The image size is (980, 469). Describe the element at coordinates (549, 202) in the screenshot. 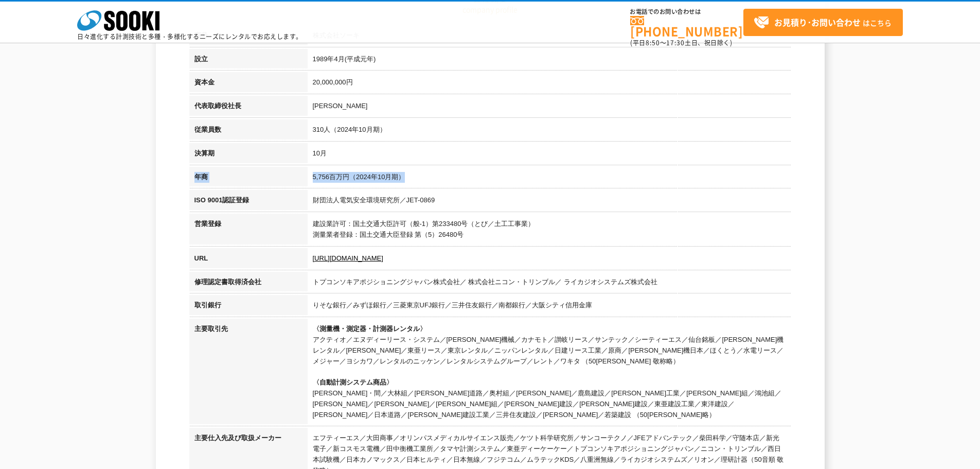

I see `td: 財団法人電気安全環境研究所／JET-0869` at that location.